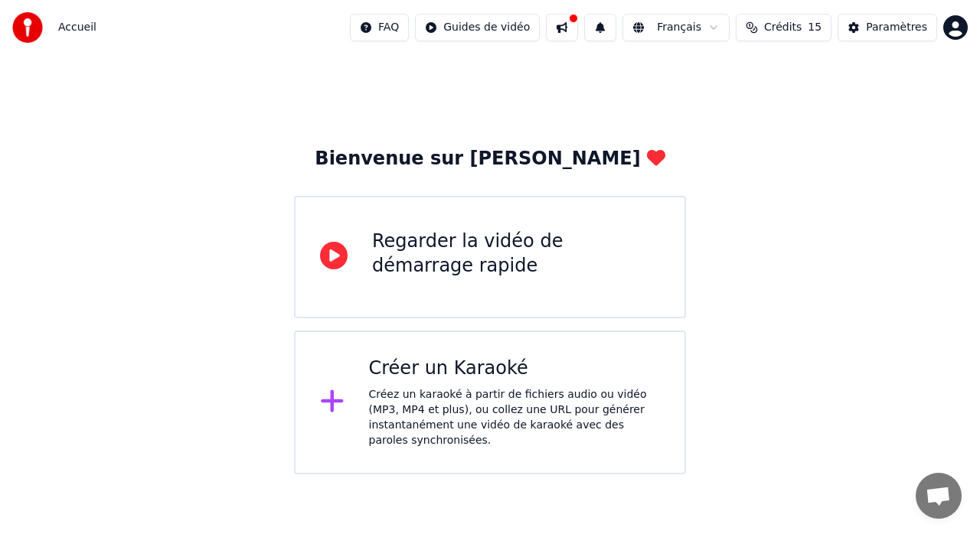 The width and height of the screenshot is (980, 534). What do you see at coordinates (77, 28) in the screenshot?
I see `span: Accueil` at bounding box center [77, 28].